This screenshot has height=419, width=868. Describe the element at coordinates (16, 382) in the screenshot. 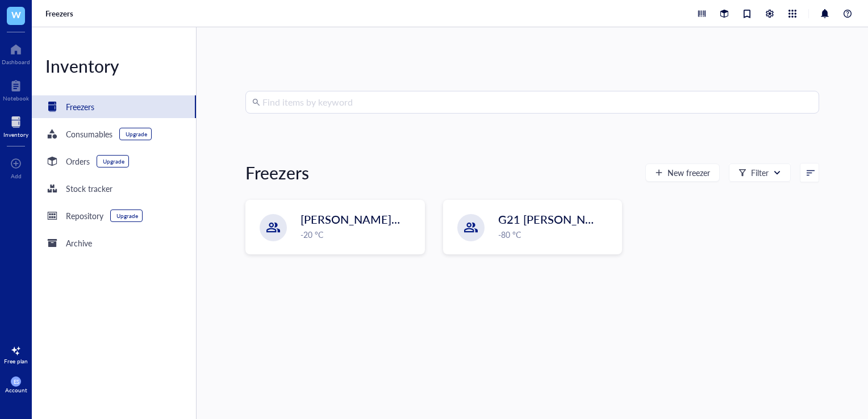

I see `span: ES` at that location.